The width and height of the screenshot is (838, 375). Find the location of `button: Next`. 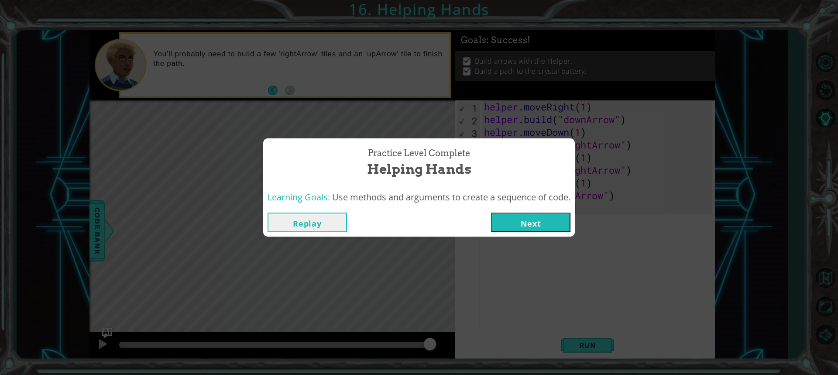

button: Next is located at coordinates (530, 222).